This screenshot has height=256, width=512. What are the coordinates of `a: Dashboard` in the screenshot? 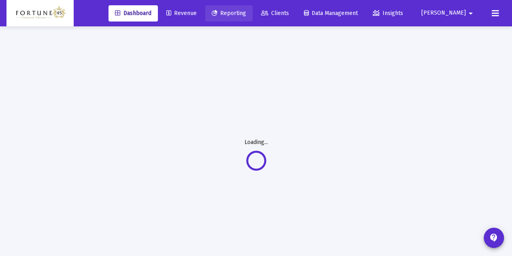 It's located at (133, 13).